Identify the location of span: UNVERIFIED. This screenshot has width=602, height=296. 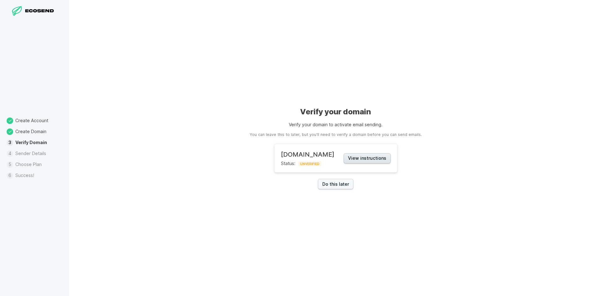
(310, 164).